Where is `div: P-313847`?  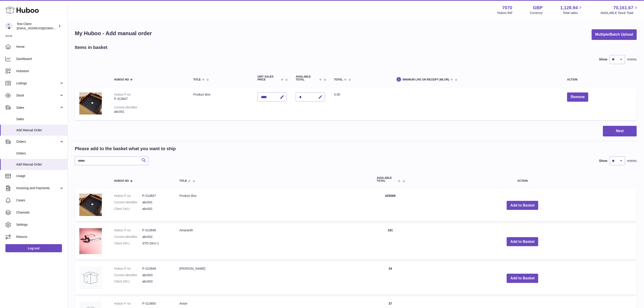
div: P-313847 is located at coordinates (149, 99).